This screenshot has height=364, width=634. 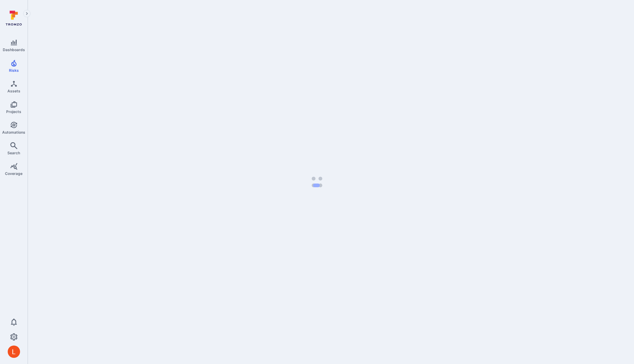 What do you see at coordinates (14, 70) in the screenshot?
I see `span: Risks` at bounding box center [14, 70].